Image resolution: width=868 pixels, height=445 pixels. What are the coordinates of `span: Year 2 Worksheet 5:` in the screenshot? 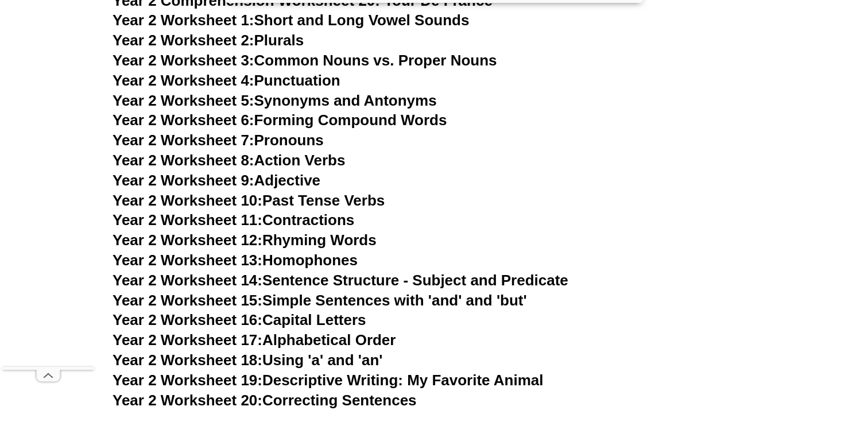 It's located at (183, 100).